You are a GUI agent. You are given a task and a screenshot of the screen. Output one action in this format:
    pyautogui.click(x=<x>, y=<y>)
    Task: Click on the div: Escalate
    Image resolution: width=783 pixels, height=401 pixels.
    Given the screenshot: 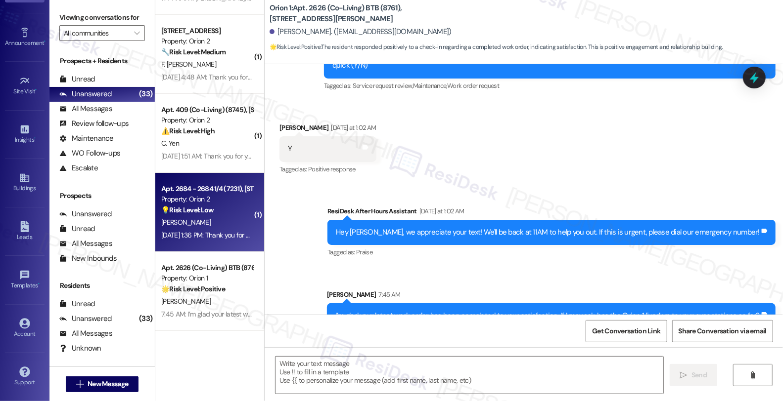 What is the action you would take?
    pyautogui.click(x=79, y=168)
    